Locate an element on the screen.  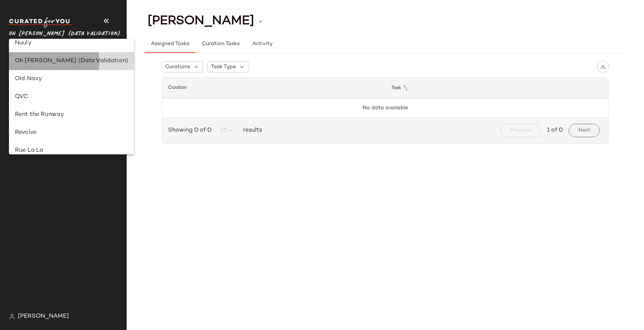
span: Showing 0 of 0 is located at coordinates (191, 130).